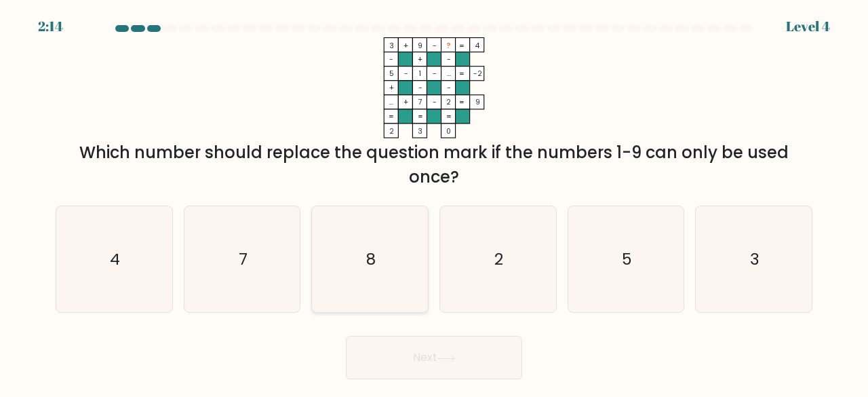 This screenshot has height=397, width=868. I want to click on text: 8, so click(371, 259).